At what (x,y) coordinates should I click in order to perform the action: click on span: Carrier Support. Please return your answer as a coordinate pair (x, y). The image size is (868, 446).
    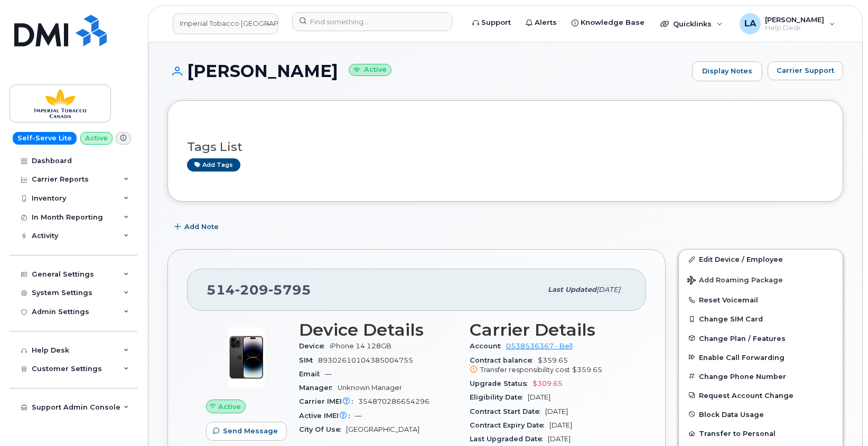
    Looking at the image, I should click on (805, 70).